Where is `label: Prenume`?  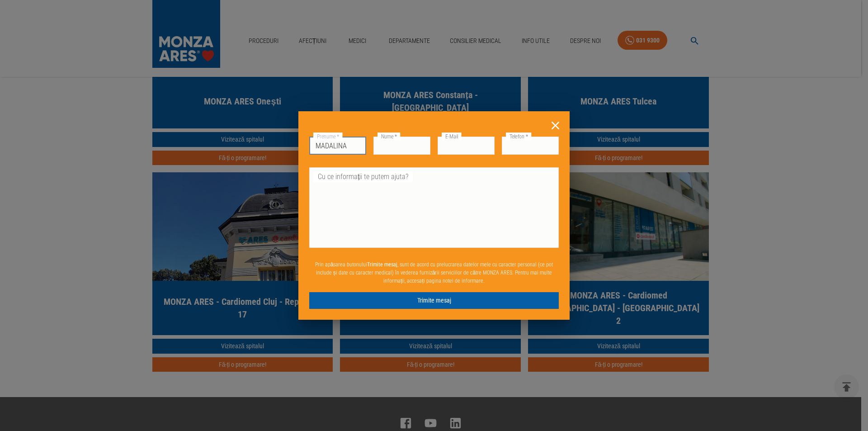 label: Prenume is located at coordinates (328, 136).